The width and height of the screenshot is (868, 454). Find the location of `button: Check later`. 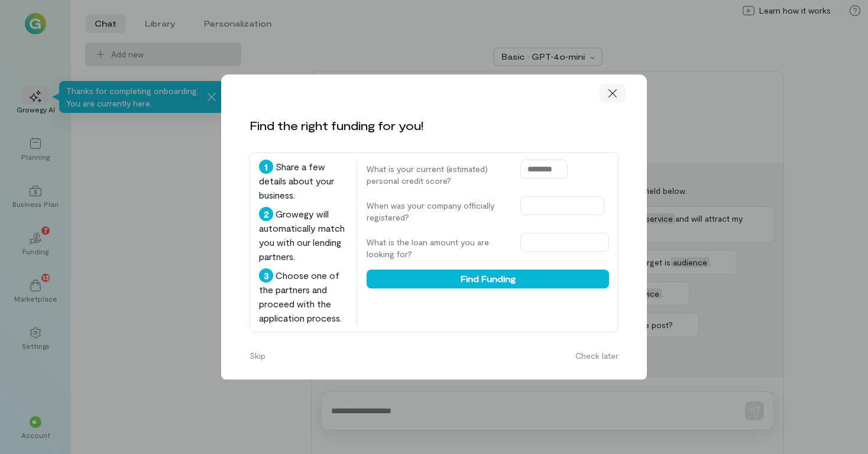

button: Check later is located at coordinates (597, 356).